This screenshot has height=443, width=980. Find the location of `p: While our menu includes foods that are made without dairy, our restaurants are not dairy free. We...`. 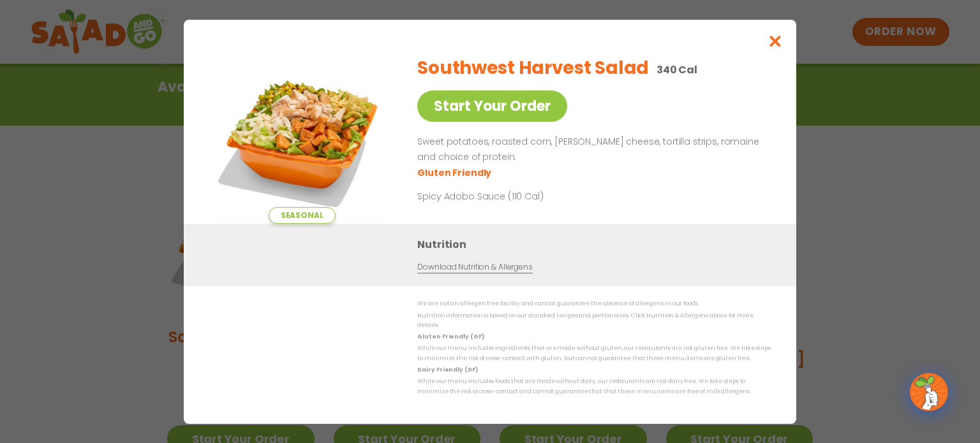

p: While our menu includes foods that are made without dairy, our restaurants are not dairy free. We... is located at coordinates (594, 387).